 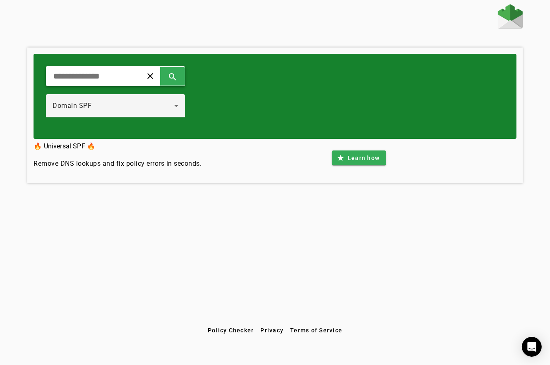 I want to click on button: Policy Checker, so click(x=231, y=331).